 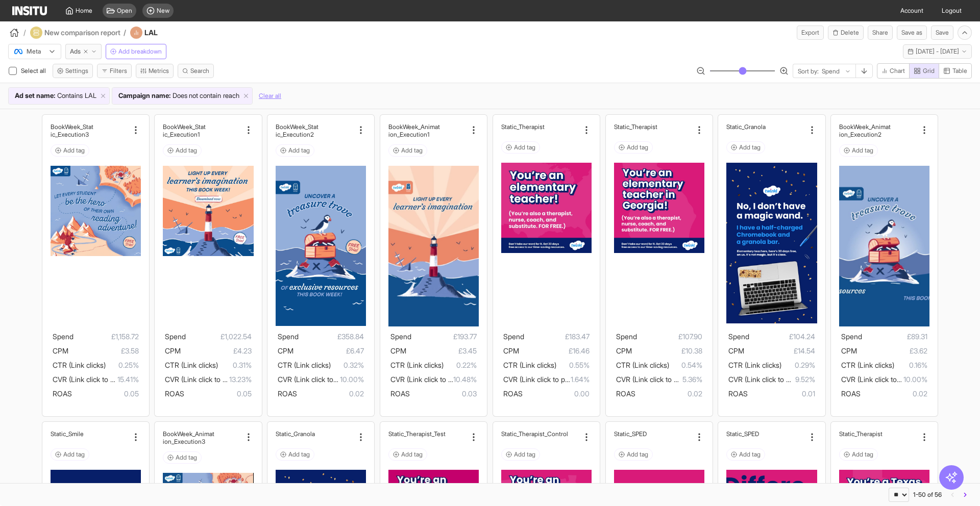 I want to click on span: CTR (Link clicks), so click(x=417, y=365).